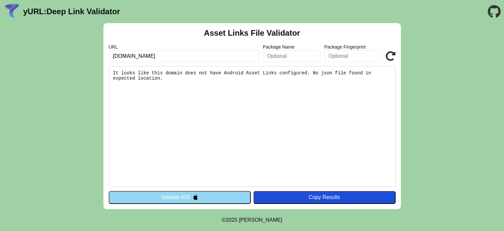  Describe the element at coordinates (12, 12) in the screenshot. I see `img: yURL Logo` at that location.